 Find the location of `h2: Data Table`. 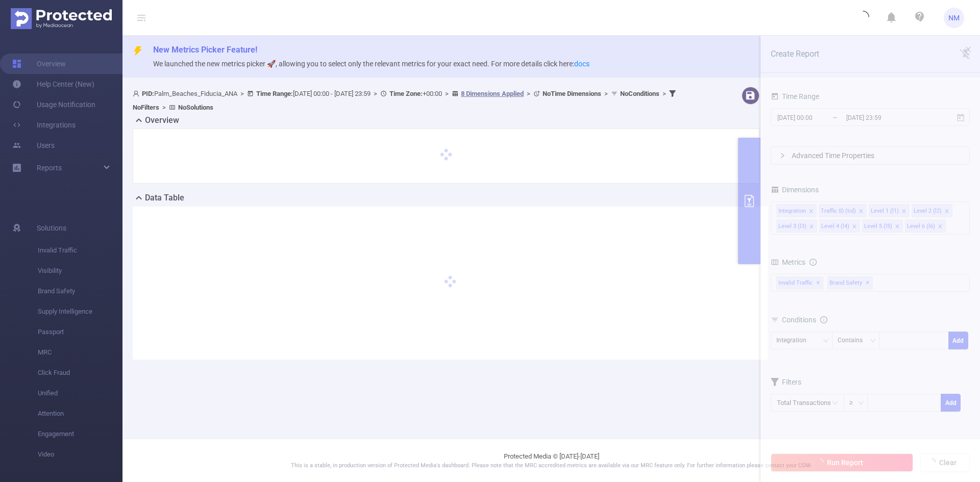

h2: Data Table is located at coordinates (164, 198).